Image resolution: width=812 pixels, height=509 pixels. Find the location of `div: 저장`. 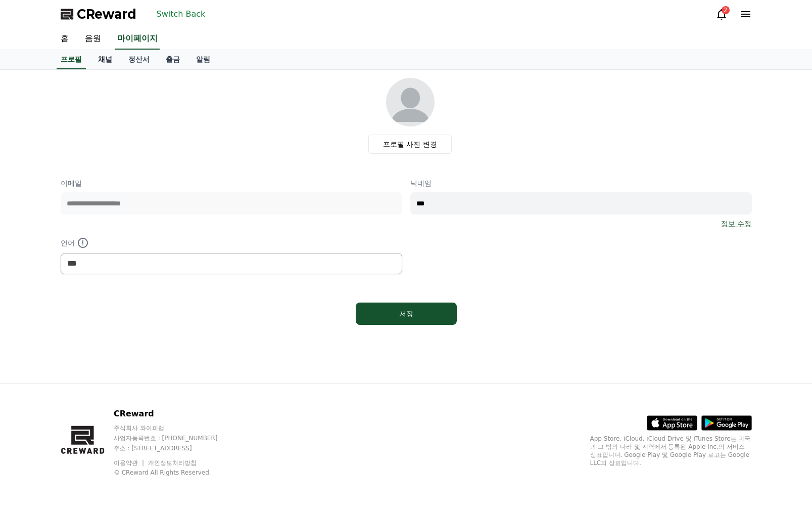

div: 저장 is located at coordinates (406, 314).